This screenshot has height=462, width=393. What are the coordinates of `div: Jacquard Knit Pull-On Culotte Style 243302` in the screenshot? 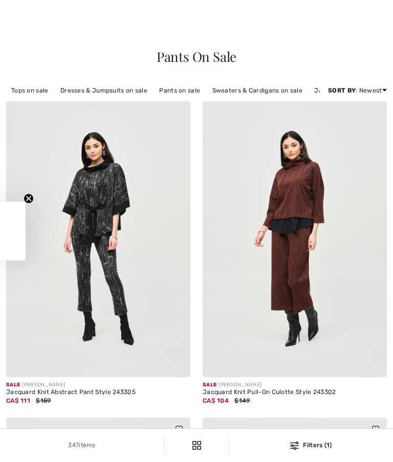 It's located at (295, 393).